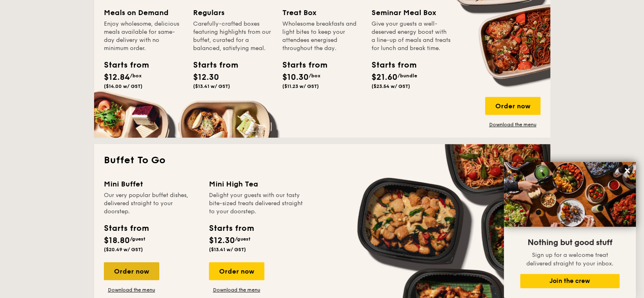 The height and width of the screenshot is (298, 644). I want to click on div: Mini Buffet, so click(152, 184).